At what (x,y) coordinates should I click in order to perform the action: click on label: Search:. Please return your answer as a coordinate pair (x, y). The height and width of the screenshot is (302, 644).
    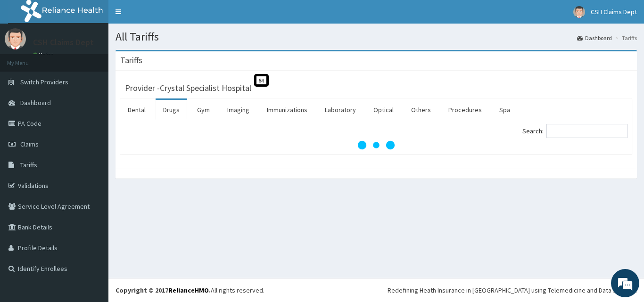
    Looking at the image, I should click on (575, 131).